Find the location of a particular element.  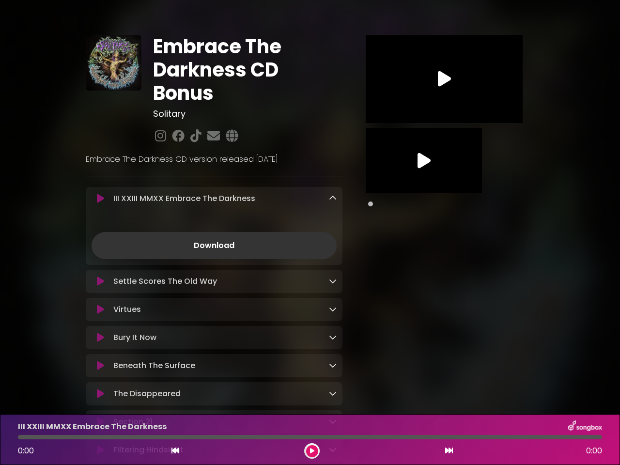

h3: Solitary is located at coordinates (248, 114).